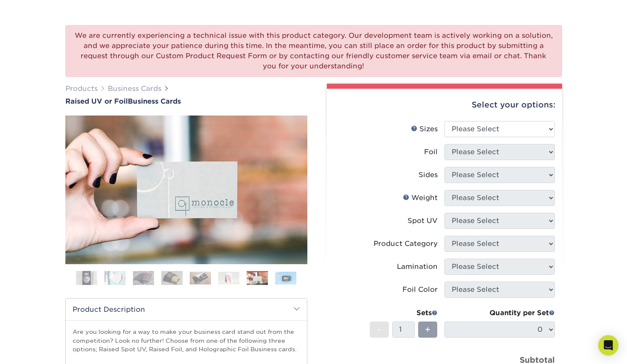  I want to click on img: Business Cards 08, so click(286, 278).